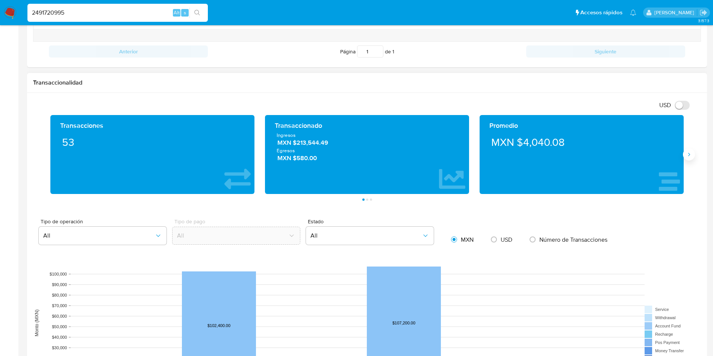  Describe the element at coordinates (602, 12) in the screenshot. I see `span: Accesos rápidos` at that location.